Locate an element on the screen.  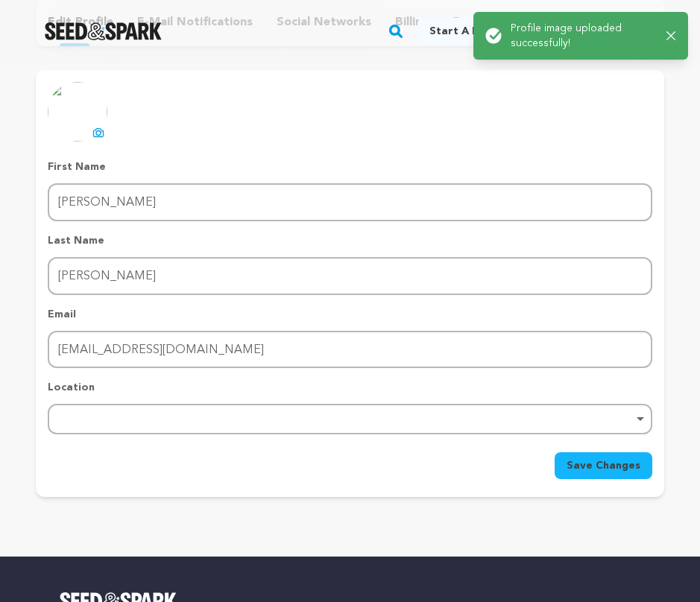
input: Last Name is located at coordinates (350, 275).